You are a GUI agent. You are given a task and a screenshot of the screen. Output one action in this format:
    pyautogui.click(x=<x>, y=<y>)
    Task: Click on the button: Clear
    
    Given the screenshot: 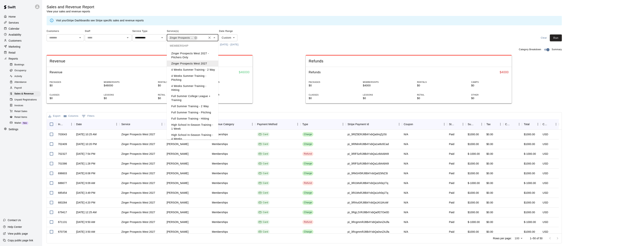 What is the action you would take?
    pyautogui.click(x=210, y=38)
    